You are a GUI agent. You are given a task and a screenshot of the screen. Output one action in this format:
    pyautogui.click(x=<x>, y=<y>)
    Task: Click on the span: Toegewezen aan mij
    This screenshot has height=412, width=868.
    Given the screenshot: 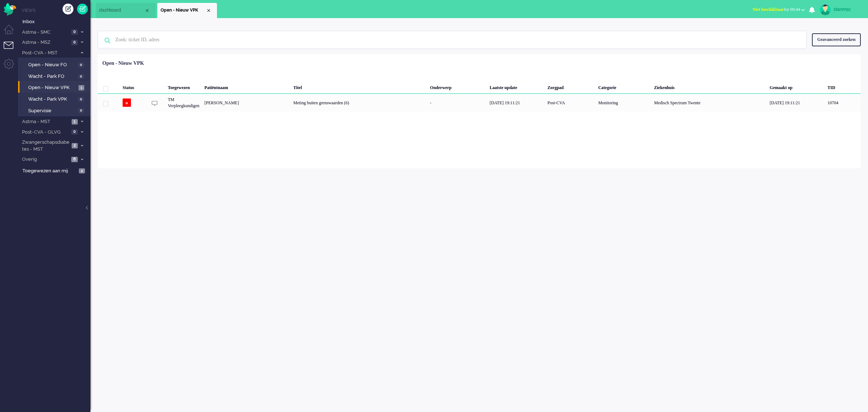 What is the action you would take?
    pyautogui.click(x=49, y=171)
    